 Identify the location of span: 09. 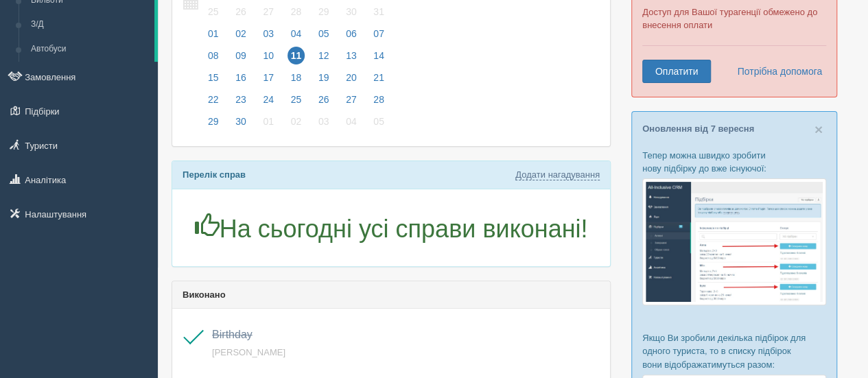
(241, 55).